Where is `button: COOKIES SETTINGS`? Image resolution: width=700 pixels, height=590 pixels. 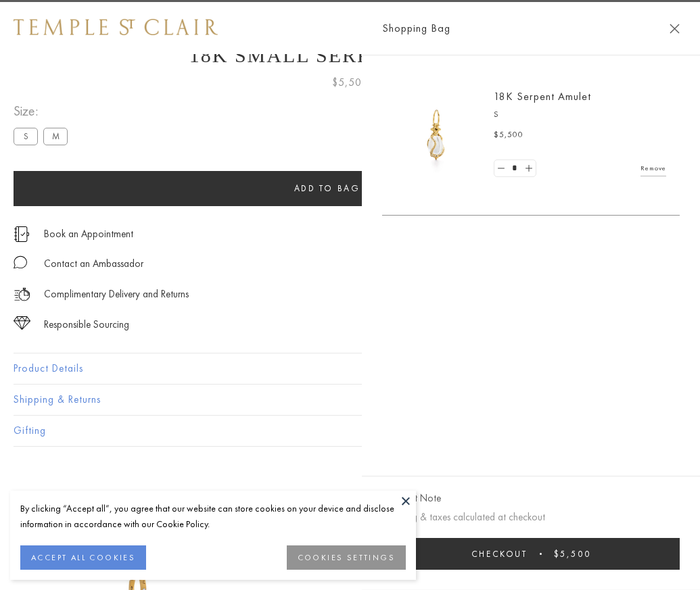 button: COOKIES SETTINGS is located at coordinates (346, 558).